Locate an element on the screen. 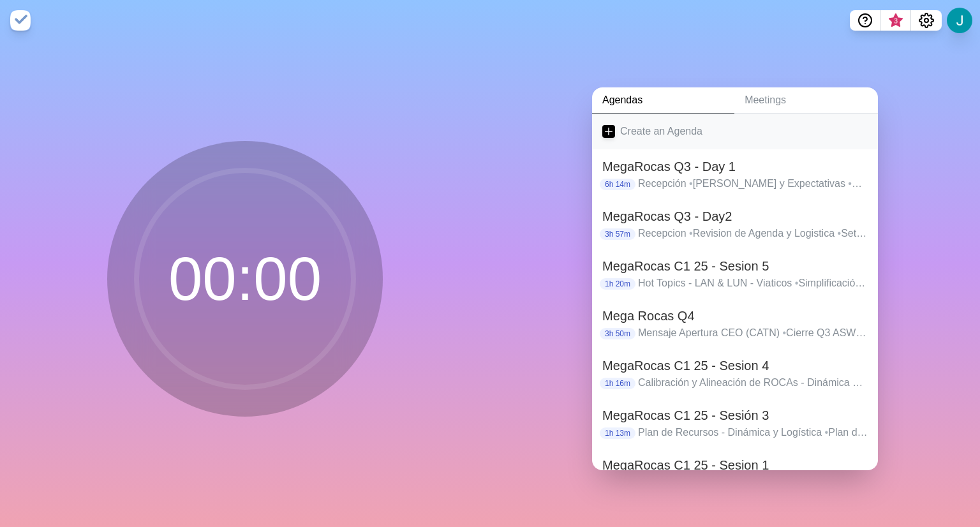  p: 1h 20m is located at coordinates (617, 284).